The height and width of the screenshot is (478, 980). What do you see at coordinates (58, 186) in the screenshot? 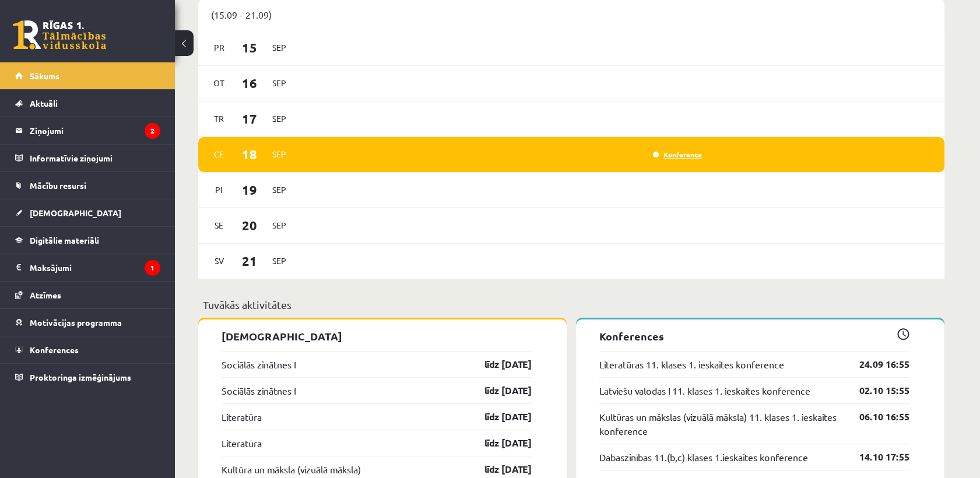
I see `span: Mācību resursi` at bounding box center [58, 186].